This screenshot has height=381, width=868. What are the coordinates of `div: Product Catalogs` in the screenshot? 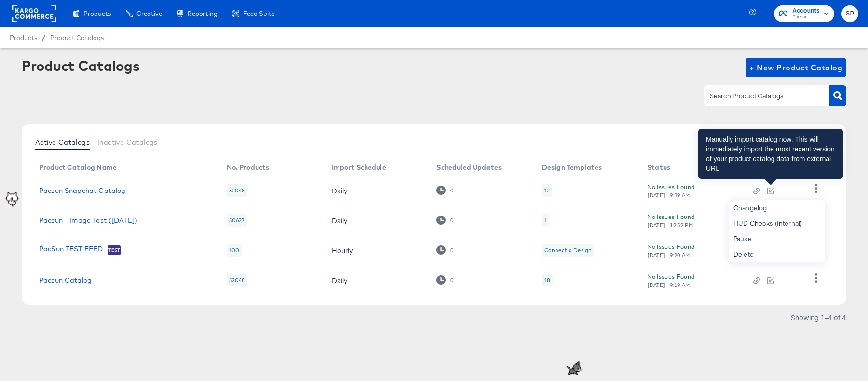 It's located at (81, 65).